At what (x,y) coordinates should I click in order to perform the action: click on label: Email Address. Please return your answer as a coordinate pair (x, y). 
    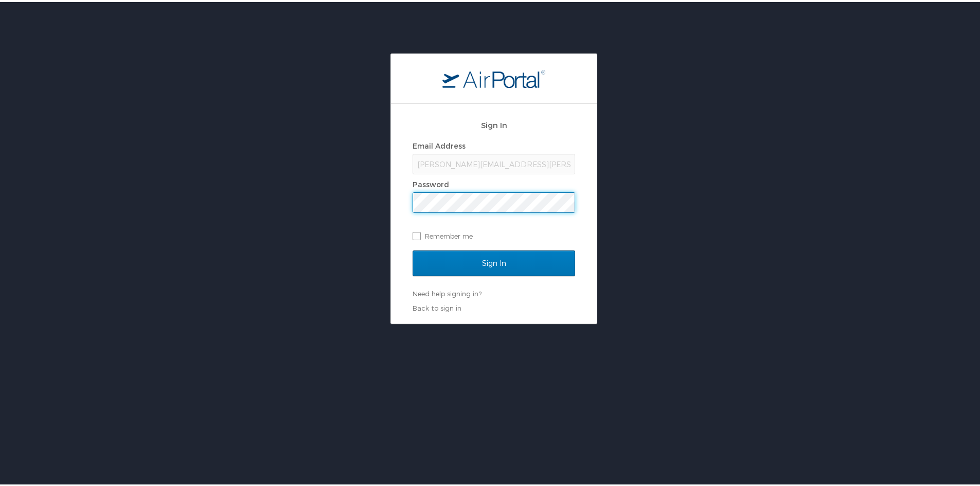
    Looking at the image, I should click on (439, 144).